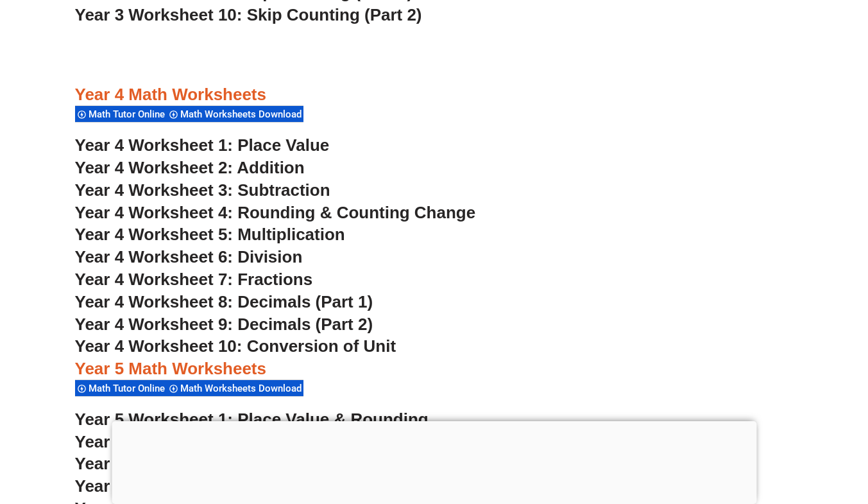 This screenshot has height=504, width=868. What do you see at coordinates (190, 441) in the screenshot?
I see `a: Year 5 Worksheet 2: Addition` at bounding box center [190, 441].